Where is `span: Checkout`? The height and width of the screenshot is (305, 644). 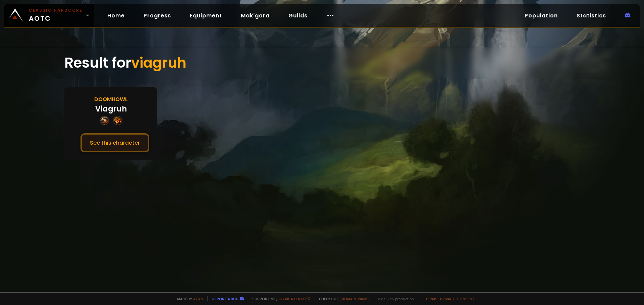 span: Checkout is located at coordinates (342, 299).